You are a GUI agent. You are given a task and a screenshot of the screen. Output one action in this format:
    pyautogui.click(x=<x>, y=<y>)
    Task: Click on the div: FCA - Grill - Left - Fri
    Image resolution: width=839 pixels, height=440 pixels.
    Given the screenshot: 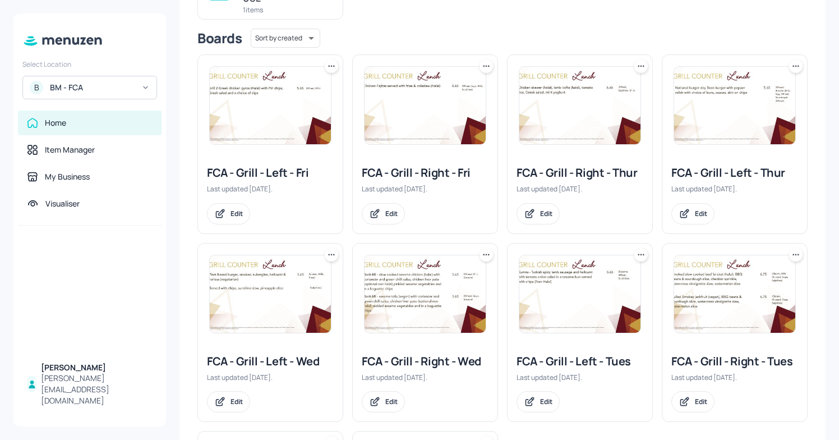 What is the action you would take?
    pyautogui.click(x=270, y=173)
    